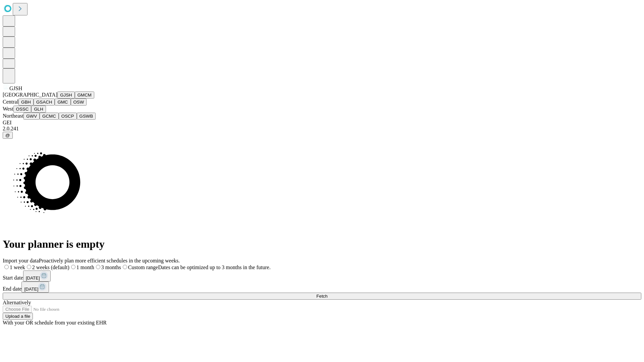 The width and height of the screenshot is (644, 362). I want to click on span: Dates can be optimized up to 3 months in the future., so click(214, 267).